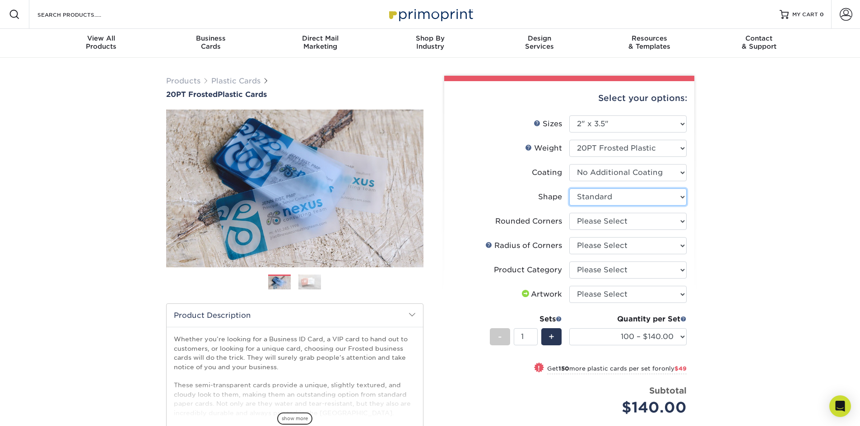 The image size is (860, 426). I want to click on img: Primoprint, so click(430, 14).